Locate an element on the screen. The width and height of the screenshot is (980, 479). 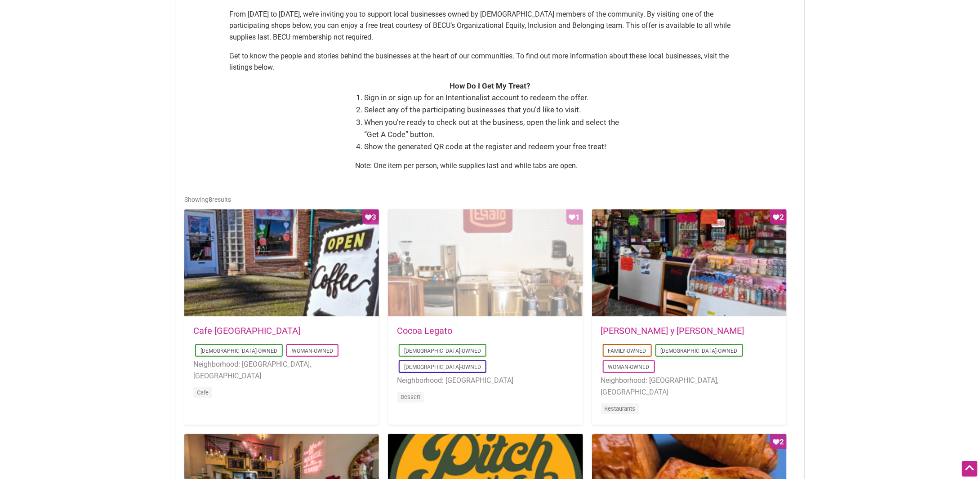
strong: How Do I Get My Treat? is located at coordinates (490, 86).